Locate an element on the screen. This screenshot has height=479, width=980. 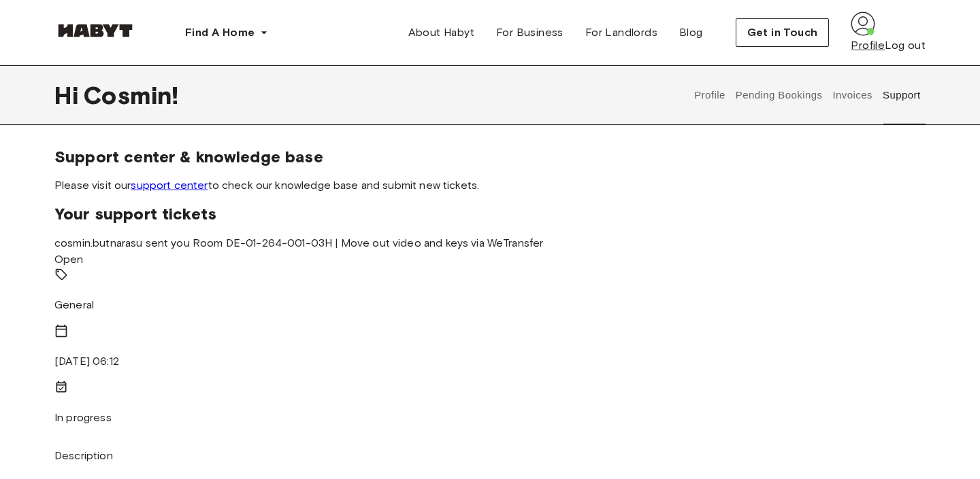
button: Pending Bookings is located at coordinates (779, 96).